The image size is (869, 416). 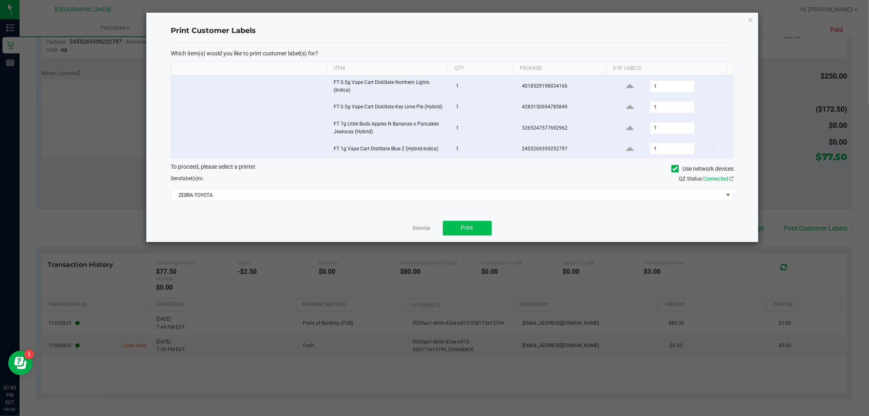 I want to click on th: # of labels, so click(x=666, y=68).